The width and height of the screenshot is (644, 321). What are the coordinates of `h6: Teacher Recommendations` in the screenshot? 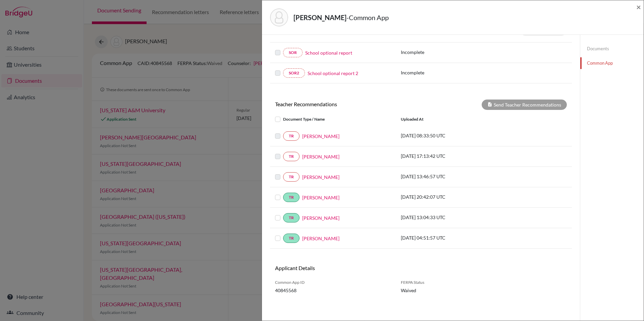 It's located at (346, 104).